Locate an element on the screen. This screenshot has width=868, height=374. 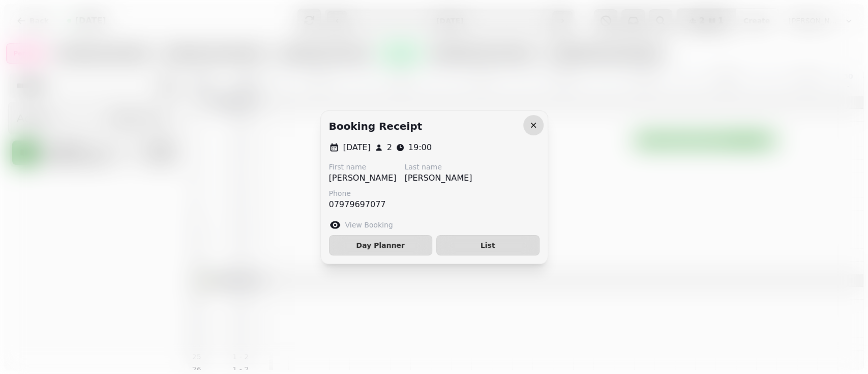
p: 2 is located at coordinates (390, 148).